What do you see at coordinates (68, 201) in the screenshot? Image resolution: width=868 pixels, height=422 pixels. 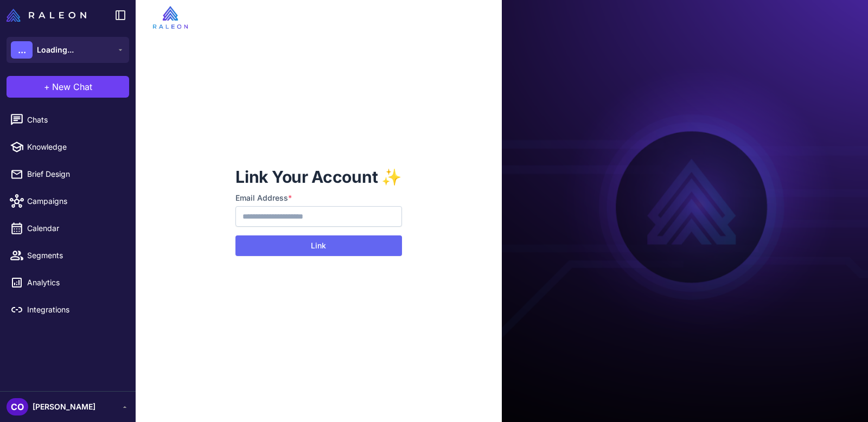 I see `a: Campaigns` at bounding box center [68, 201].